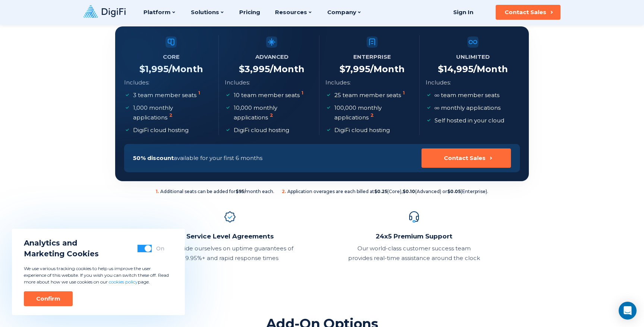  I want to click on div: Confirm, so click(48, 299).